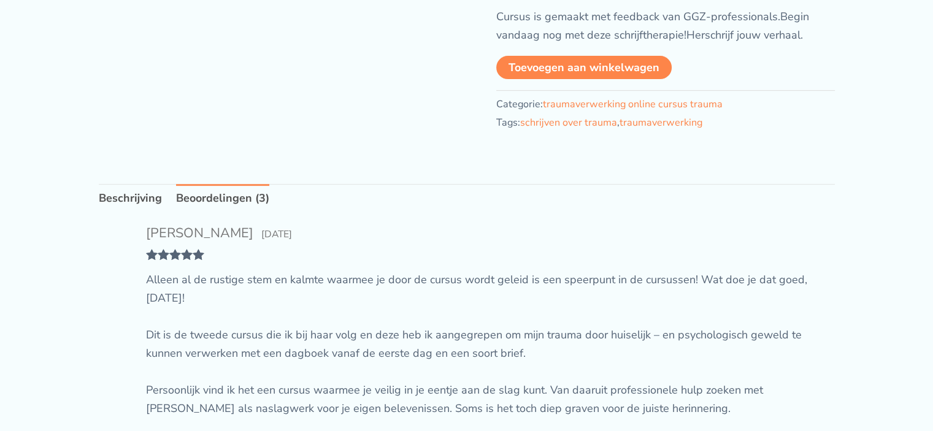  Describe the element at coordinates (569, 123) in the screenshot. I see `a: schrijven over trauma` at that location.